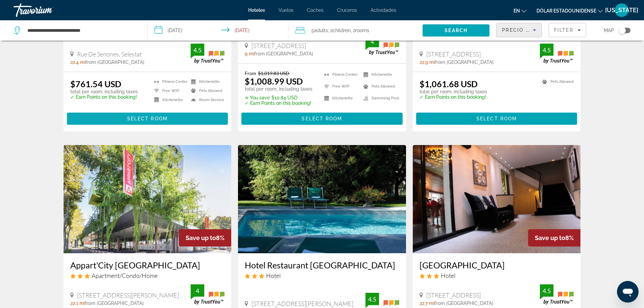 The width and height of the screenshot is (644, 308). What do you see at coordinates (319, 30) in the screenshot?
I see `span: 5` at bounding box center [319, 30].